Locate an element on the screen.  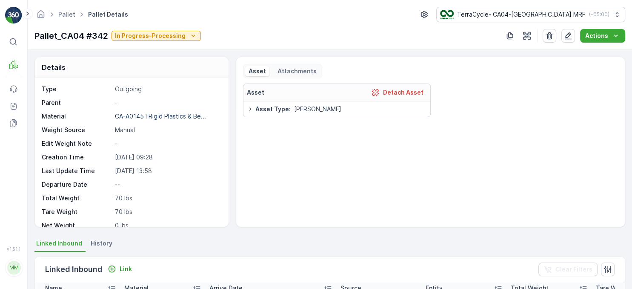
p: Type is located at coordinates (77, 89).